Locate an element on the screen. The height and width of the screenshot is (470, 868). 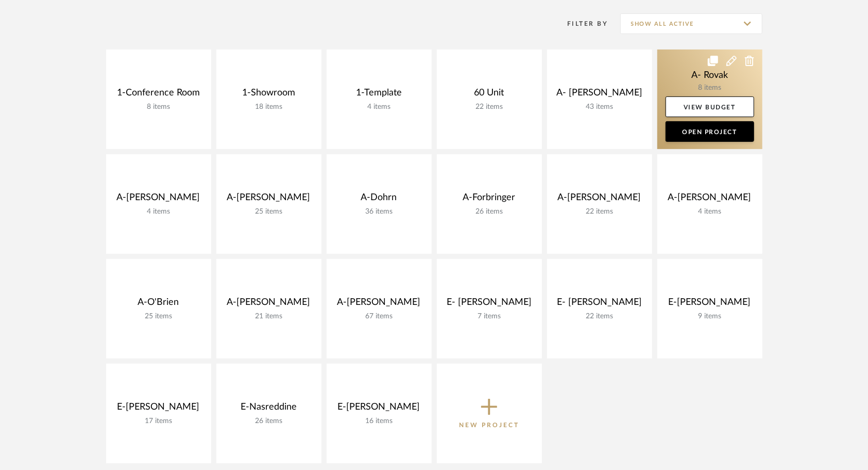
div: 17 items is located at coordinates (159, 420).